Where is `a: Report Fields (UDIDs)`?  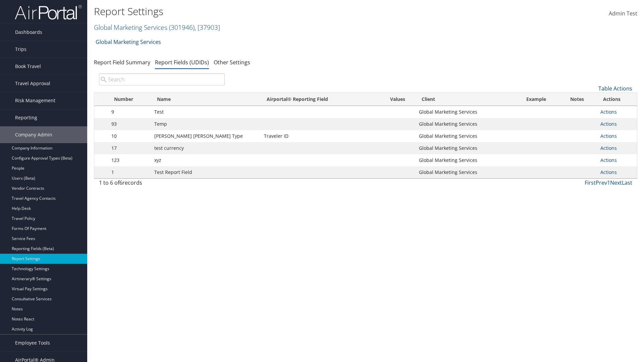 a: Report Fields (UDIDs) is located at coordinates (182, 62).